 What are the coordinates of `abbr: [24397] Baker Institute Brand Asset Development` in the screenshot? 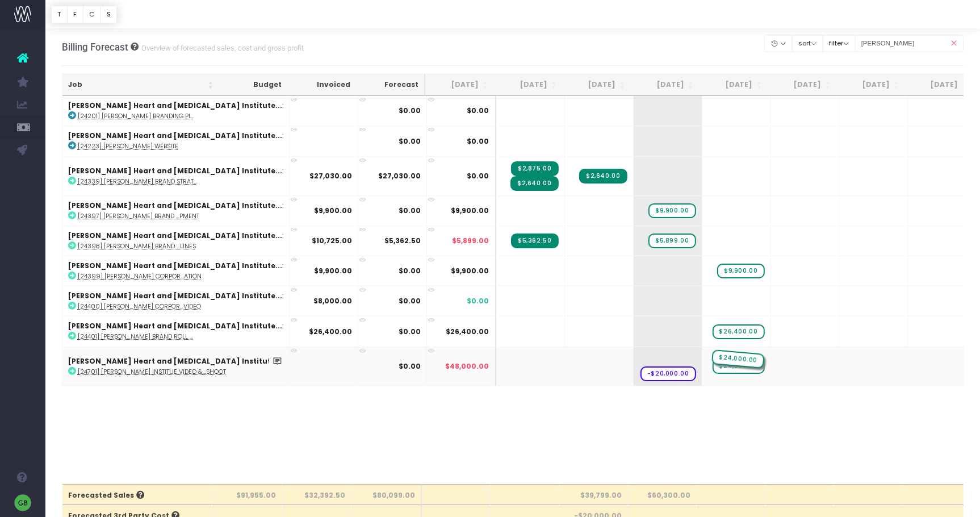 It's located at (139, 216).